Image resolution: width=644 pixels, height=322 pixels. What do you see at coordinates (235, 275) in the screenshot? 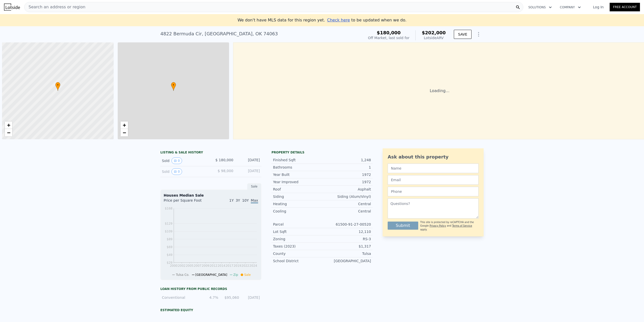
I see `span: Zip` at bounding box center [235, 275].